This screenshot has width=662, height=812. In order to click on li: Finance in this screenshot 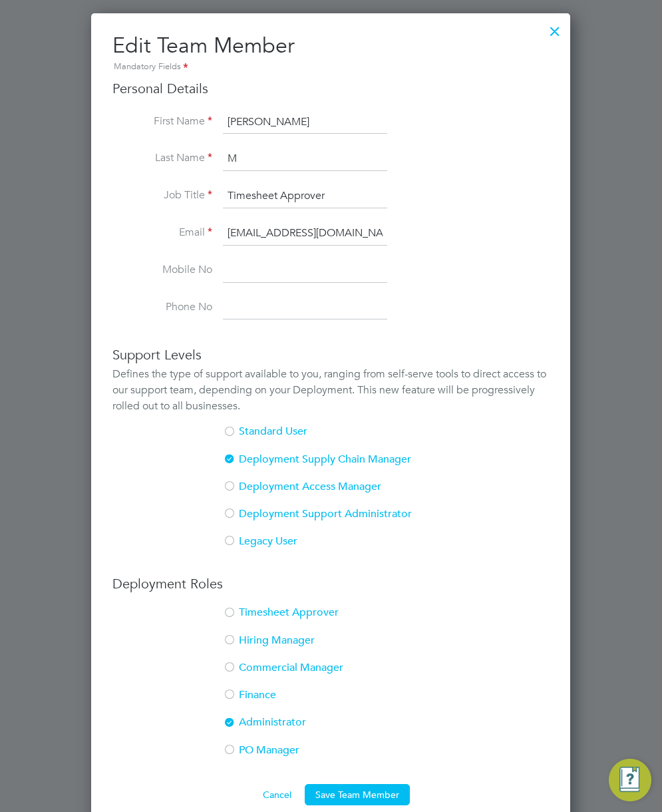, I will do `click(331, 702)`.